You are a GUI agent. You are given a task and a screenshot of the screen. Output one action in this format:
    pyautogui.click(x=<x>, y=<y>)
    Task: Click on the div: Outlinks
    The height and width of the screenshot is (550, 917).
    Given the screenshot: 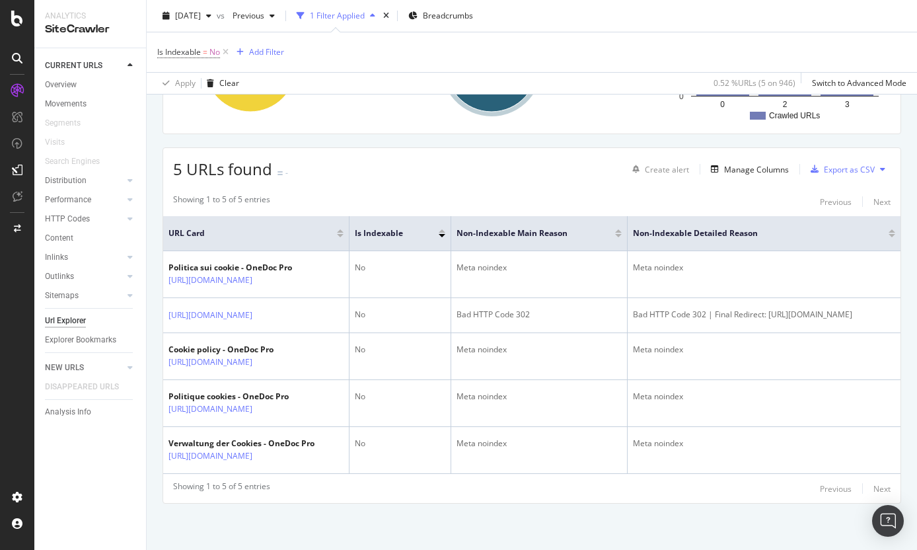 What is the action you would take?
    pyautogui.click(x=59, y=276)
    